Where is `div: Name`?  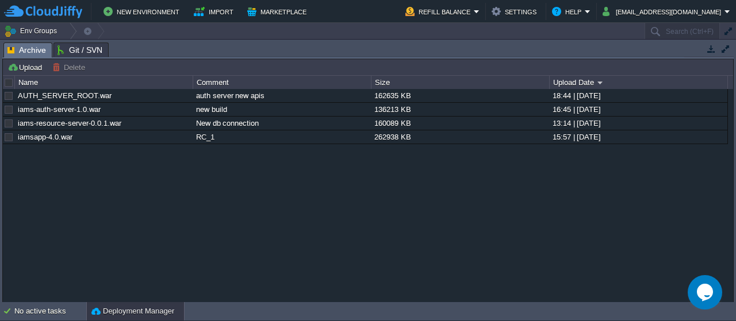 div: Name is located at coordinates (104, 82).